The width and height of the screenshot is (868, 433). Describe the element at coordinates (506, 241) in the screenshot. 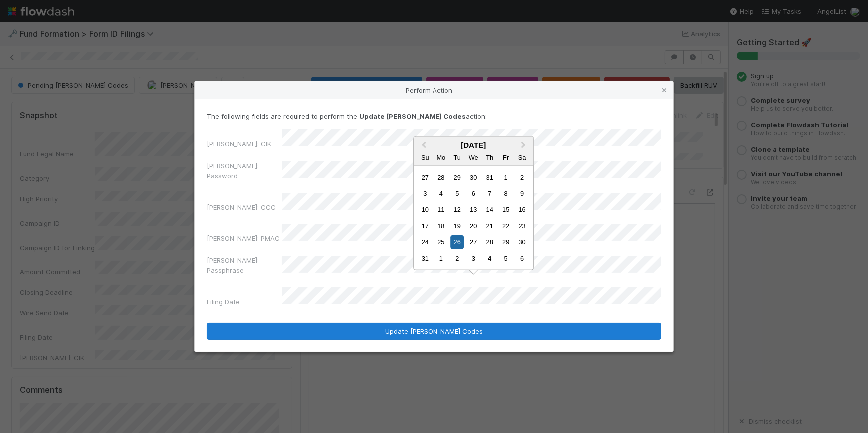

I see `div: Choose Friday, August 29th, 2025` at that location.